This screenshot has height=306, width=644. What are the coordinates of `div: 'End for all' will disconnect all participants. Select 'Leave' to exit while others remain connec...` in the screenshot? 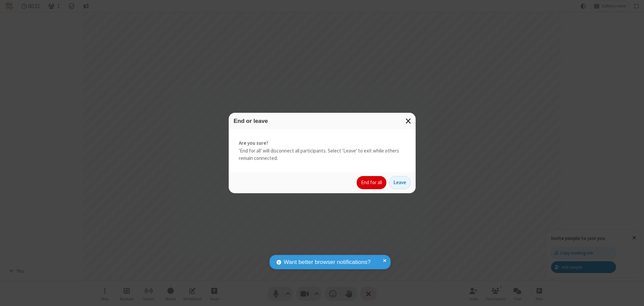 It's located at (322, 151).